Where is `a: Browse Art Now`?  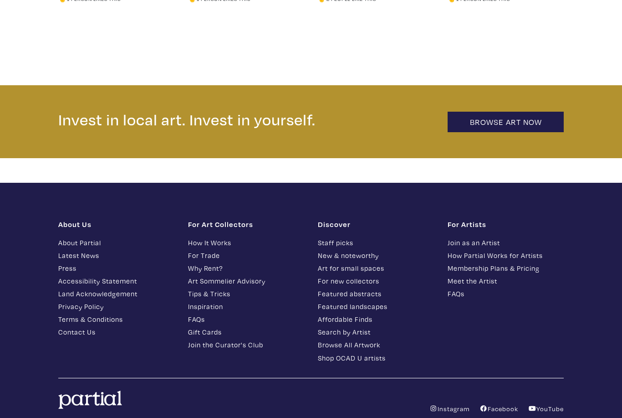 a: Browse Art Now is located at coordinates (506, 122).